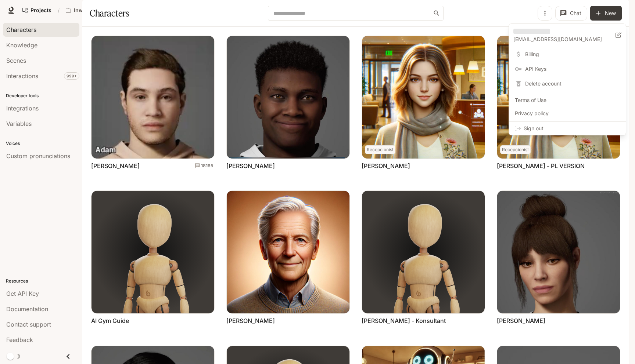 The image size is (635, 364). What do you see at coordinates (567, 69) in the screenshot?
I see `a: API Keys` at bounding box center [567, 69].